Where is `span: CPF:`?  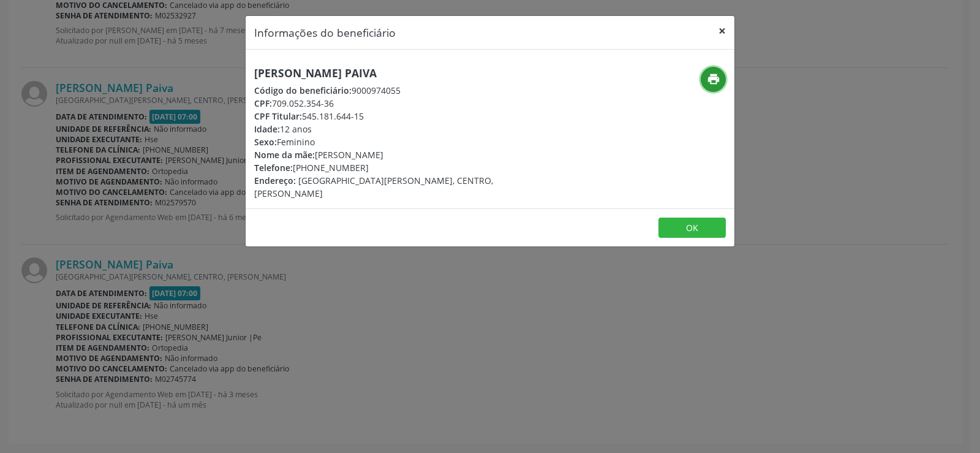
span: CPF: is located at coordinates (263, 103).